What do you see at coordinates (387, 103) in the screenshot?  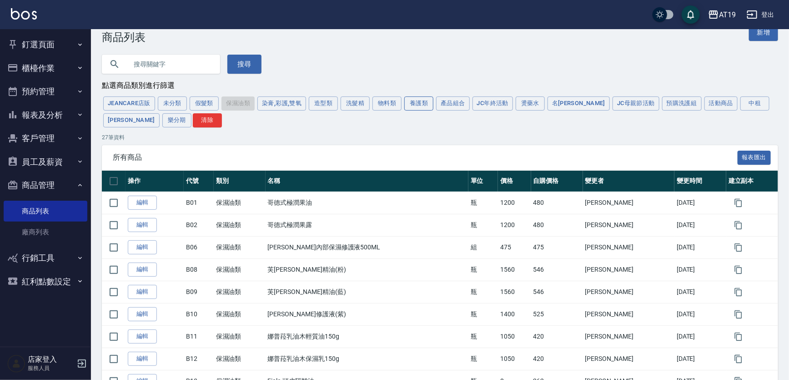 I see `button: 物料類` at bounding box center [387, 103].